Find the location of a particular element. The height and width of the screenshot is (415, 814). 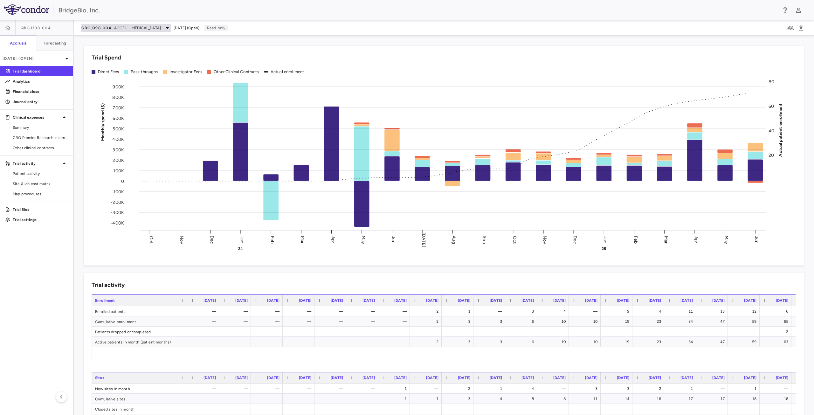

p: Analytics is located at coordinates (40, 81).